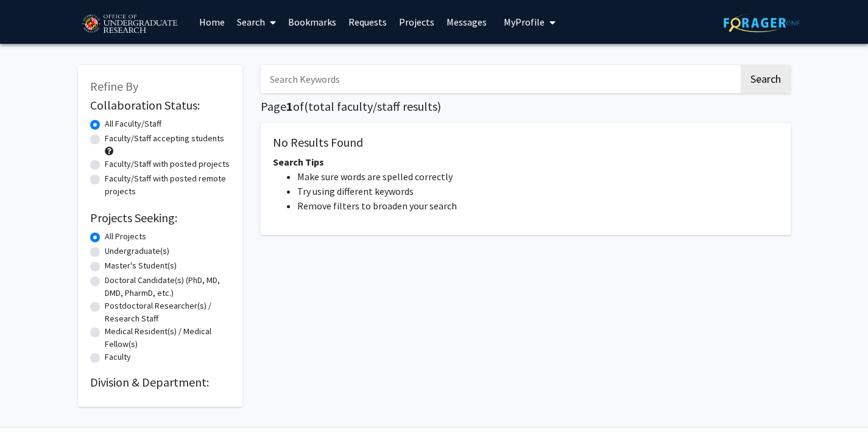  Describe the element at coordinates (538, 177) in the screenshot. I see `li: Make sure words are spelled correctly` at that location.